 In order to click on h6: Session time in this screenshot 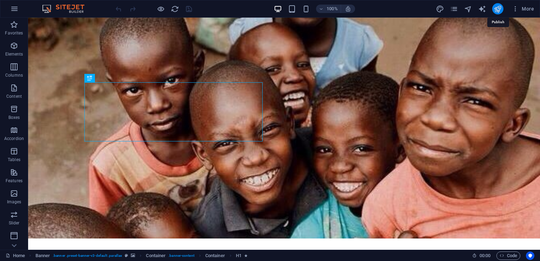, I will do `click(481, 255)`.